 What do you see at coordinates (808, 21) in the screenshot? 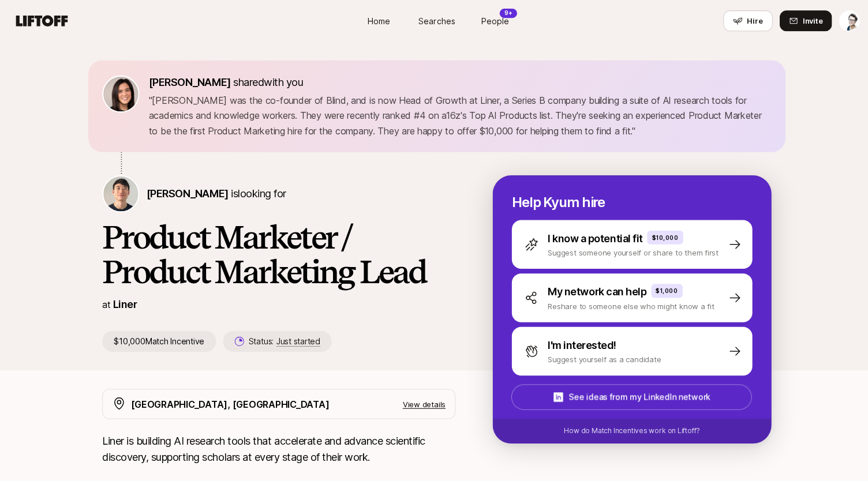
I see `span: Invite` at bounding box center [808, 21].